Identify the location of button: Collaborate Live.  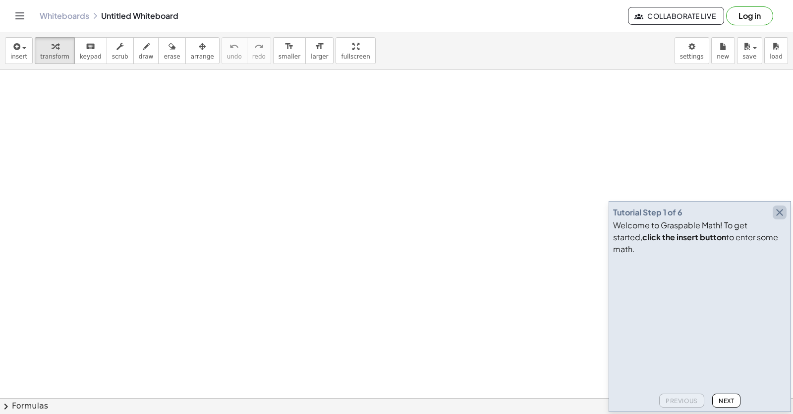
(676, 16).